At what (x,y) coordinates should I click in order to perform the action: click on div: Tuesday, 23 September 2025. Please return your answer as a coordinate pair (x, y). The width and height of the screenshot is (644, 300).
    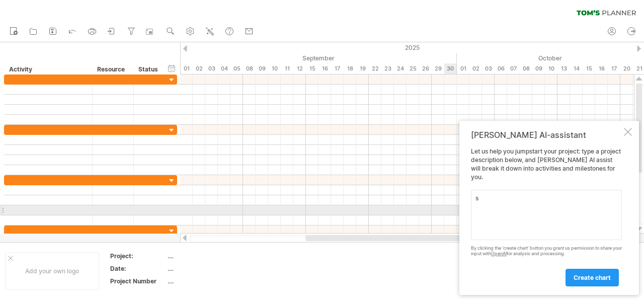
    Looking at the image, I should click on (387, 69).